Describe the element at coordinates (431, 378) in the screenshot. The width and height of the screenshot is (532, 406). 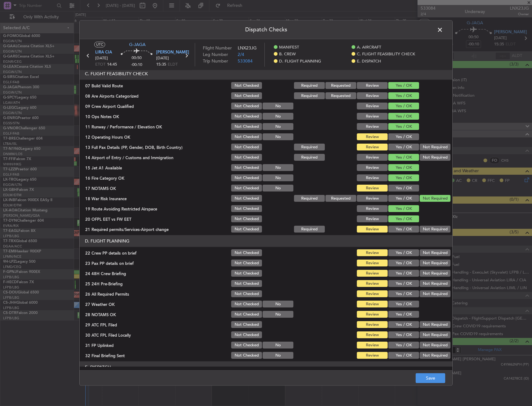
I see `button: Save` at that location.